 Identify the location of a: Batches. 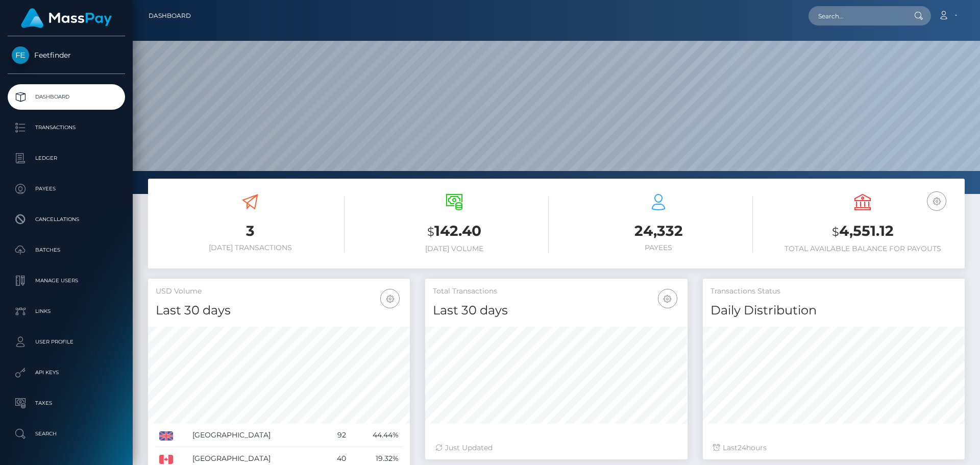
(66, 250).